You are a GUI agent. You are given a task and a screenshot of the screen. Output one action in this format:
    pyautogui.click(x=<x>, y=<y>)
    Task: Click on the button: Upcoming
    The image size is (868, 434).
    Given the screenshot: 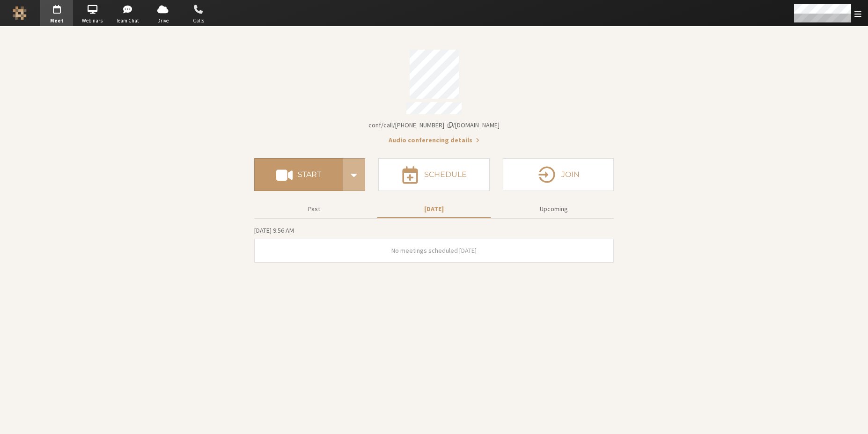 What is the action you would take?
    pyautogui.click(x=554, y=209)
    